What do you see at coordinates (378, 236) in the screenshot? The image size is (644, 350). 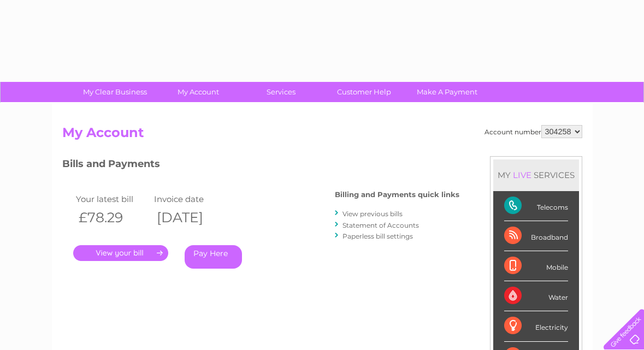 I see `a: Paperless bill settings` at bounding box center [378, 236].